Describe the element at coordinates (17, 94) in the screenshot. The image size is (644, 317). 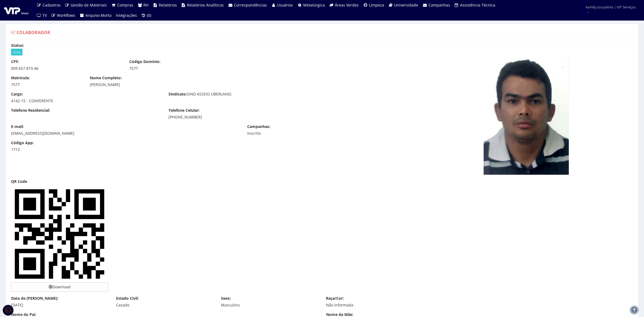
I see `label: Cargo:` at that location.